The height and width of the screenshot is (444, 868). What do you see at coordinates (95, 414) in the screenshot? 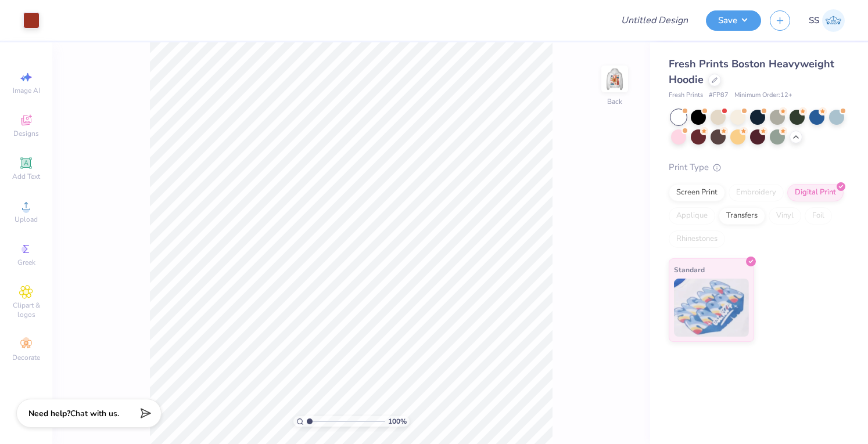
I see `span: Chat with us.` at bounding box center [95, 414].